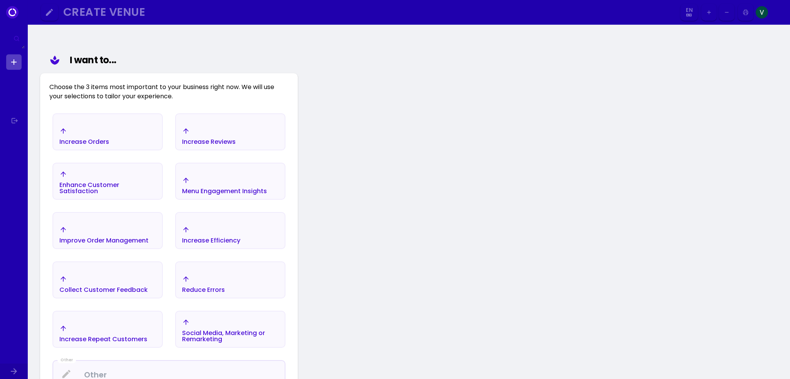 This screenshot has height=379, width=790. Describe the element at coordinates (108, 330) in the screenshot. I see `button: Increase Repeat Customers` at that location.